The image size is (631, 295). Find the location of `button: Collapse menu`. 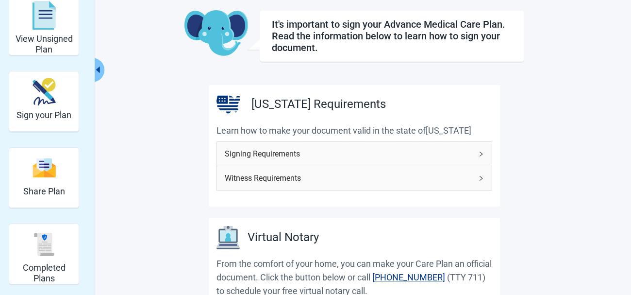

button: Collapse menu is located at coordinates (98, 70).